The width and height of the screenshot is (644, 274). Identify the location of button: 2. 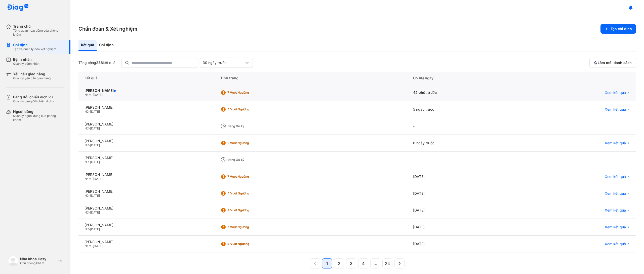
(339, 264).